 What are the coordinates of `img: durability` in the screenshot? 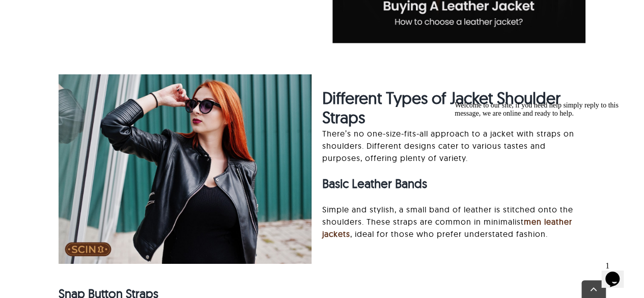 It's located at (185, 169).